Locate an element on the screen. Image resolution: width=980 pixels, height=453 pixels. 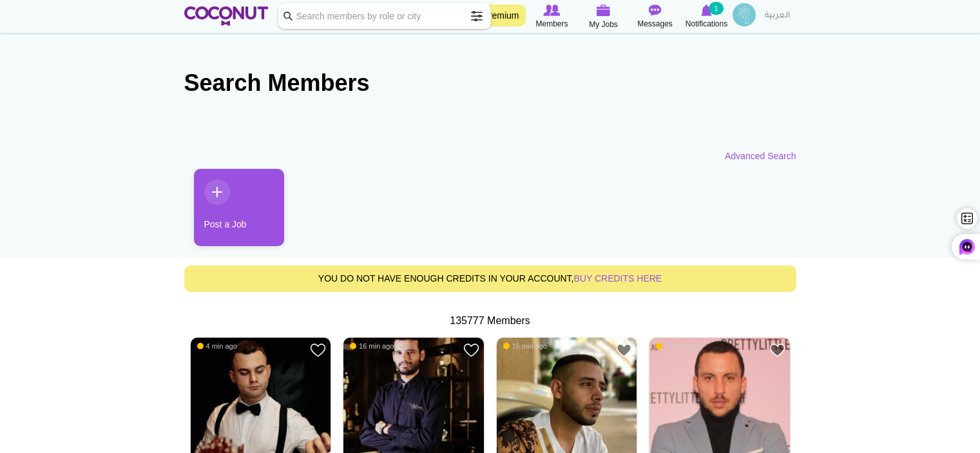
h2: Search Members is located at coordinates (490, 83).